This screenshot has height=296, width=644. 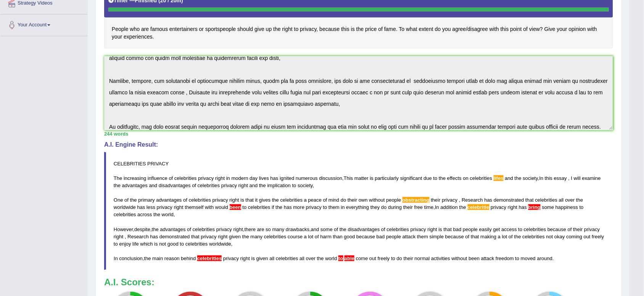 I want to click on span: would, so click(x=221, y=207).